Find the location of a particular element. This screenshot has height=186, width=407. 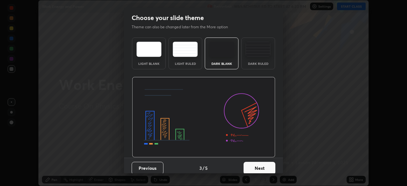

button: Next is located at coordinates (260, 168).